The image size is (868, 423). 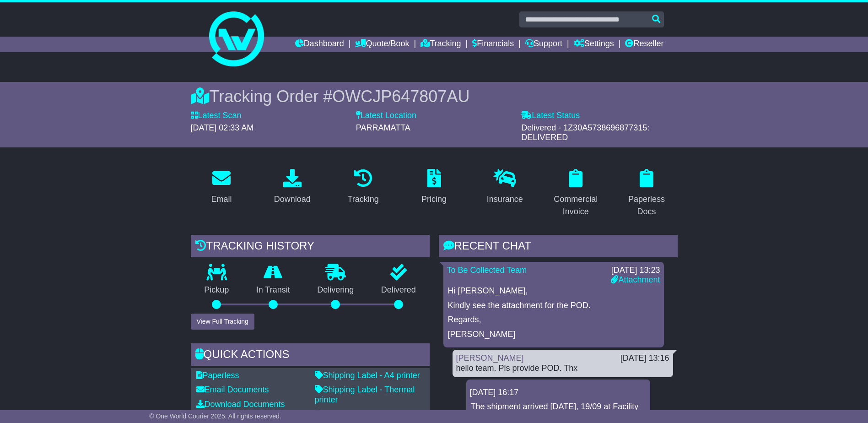 What do you see at coordinates (492, 44) in the screenshot?
I see `a: Financials` at bounding box center [492, 44].